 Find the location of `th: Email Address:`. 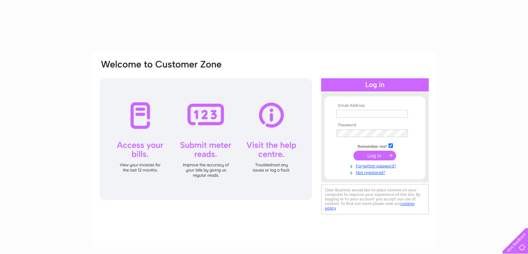

th: Email Address: is located at coordinates (375, 106).